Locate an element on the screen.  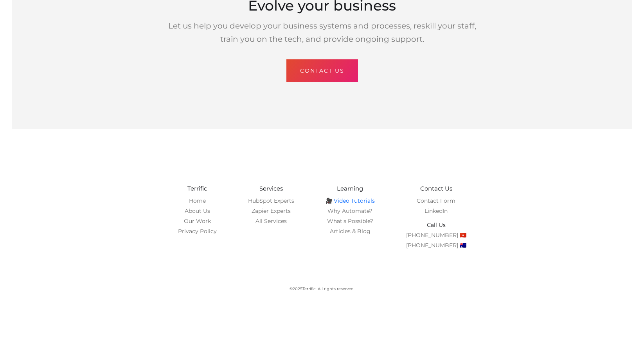
a: Contact Form is located at coordinates (436, 201).